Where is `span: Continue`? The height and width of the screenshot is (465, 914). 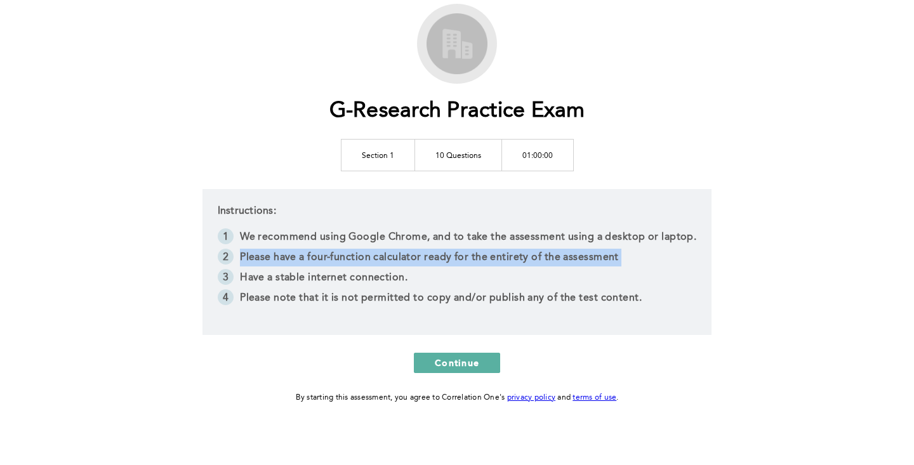 span: Continue is located at coordinates (457, 362).